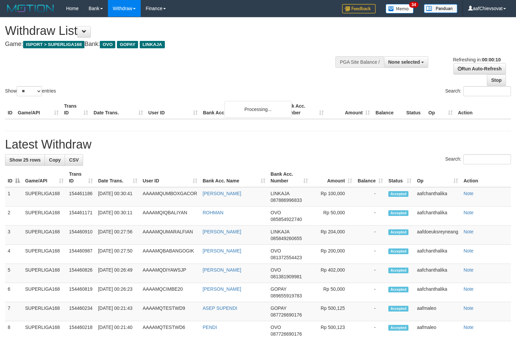  Describe the element at coordinates (370, 177) in the screenshot. I see `th: Balance: activate to sort column ascending` at that location.